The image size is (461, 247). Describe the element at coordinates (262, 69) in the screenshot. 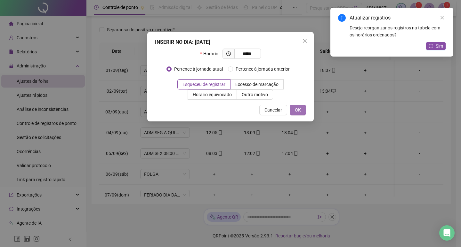

I see `span: Pertence à jornada anterior` at that location.